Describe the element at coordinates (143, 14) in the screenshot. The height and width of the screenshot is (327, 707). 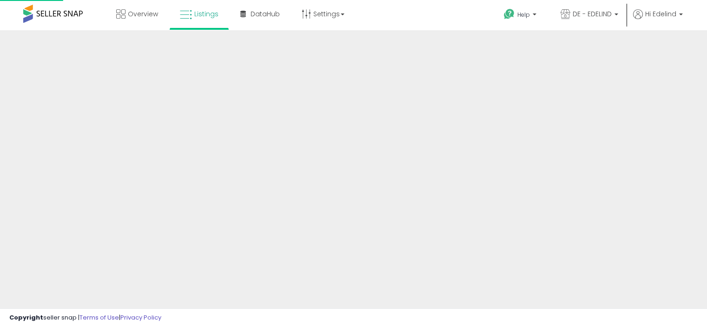
I see `span: Overview` at that location.